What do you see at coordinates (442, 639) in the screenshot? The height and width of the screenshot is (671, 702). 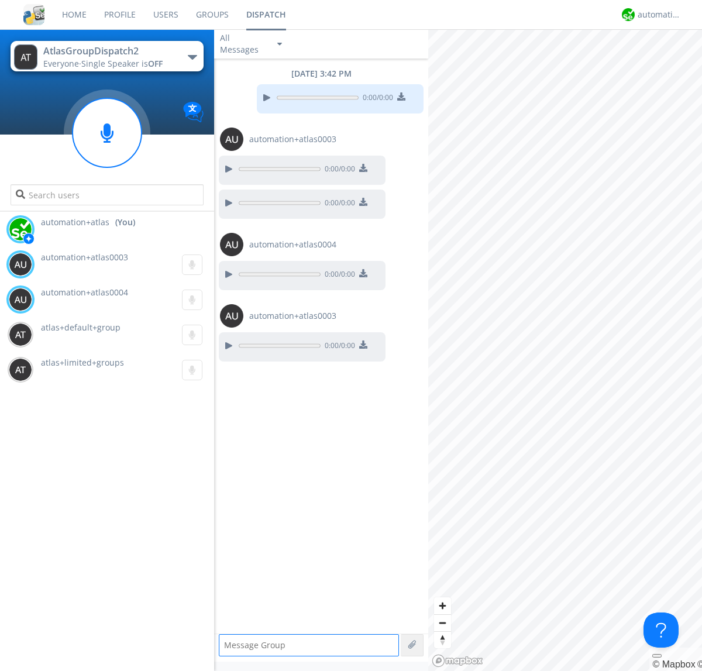 I see `button: Reset bearing to north` at bounding box center [442, 639].